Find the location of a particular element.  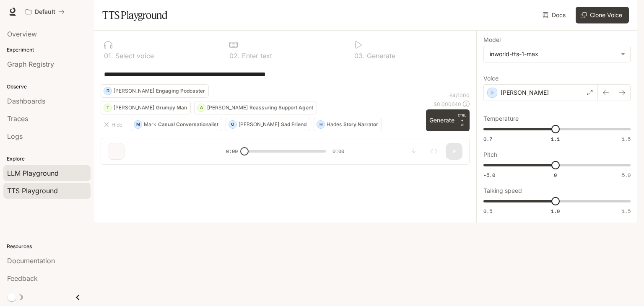

p: Enter text is located at coordinates (256, 55).